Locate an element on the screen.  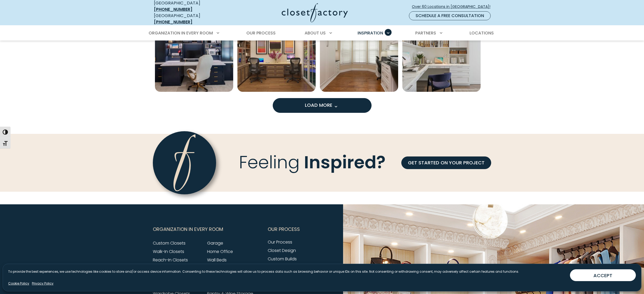
img: Closet Factory Logo is located at coordinates (315, 12).